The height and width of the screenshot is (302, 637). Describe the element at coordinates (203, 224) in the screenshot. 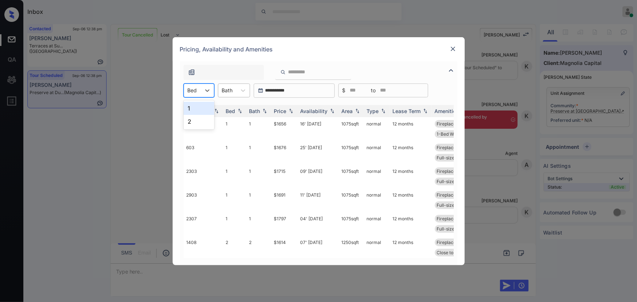

I see `td: 2307` at that location.